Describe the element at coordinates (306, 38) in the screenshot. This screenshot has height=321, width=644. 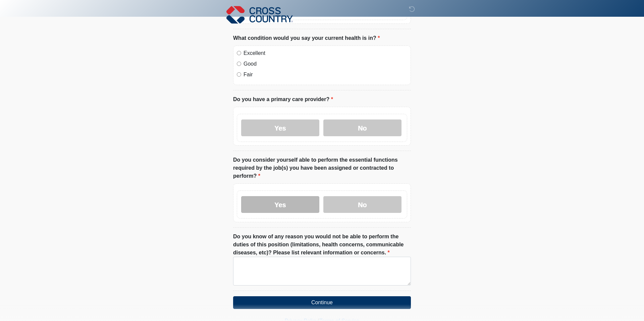
I see `label: What condition would you say your current health is in?` at that location.